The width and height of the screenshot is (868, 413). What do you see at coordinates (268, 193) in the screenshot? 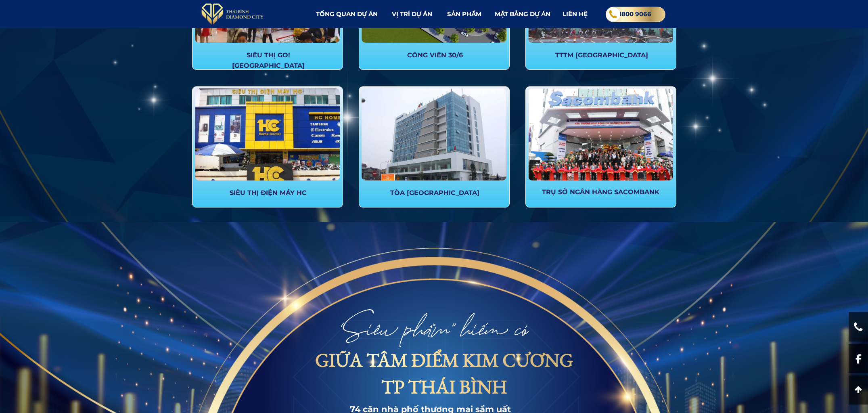
I see `h3: SIÊU THỊ ĐIỆN MÁY HC` at bounding box center [268, 193].